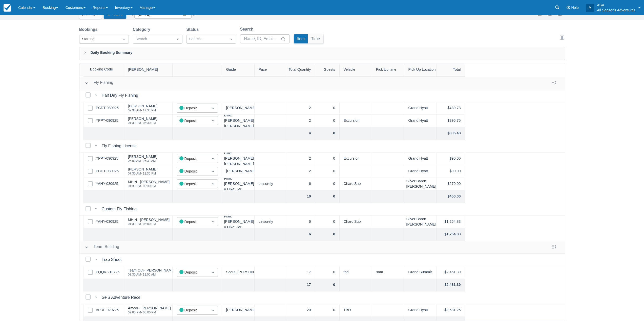 The height and width of the screenshot is (321, 644). I want to click on a: YPPT-090925, so click(107, 158).